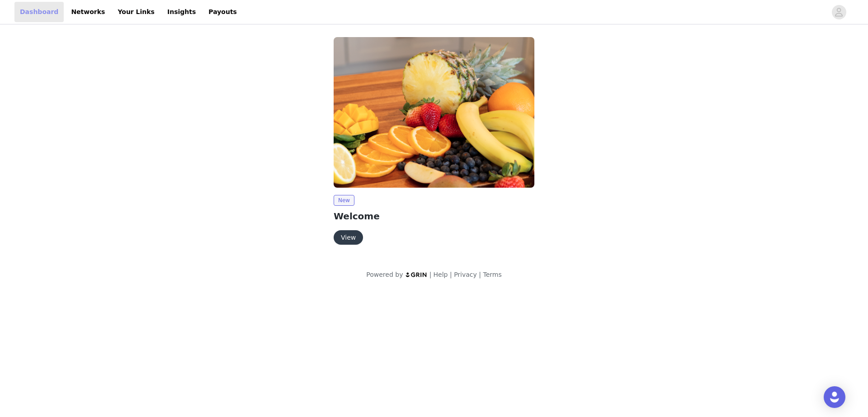  I want to click on a: Networks, so click(88, 12).